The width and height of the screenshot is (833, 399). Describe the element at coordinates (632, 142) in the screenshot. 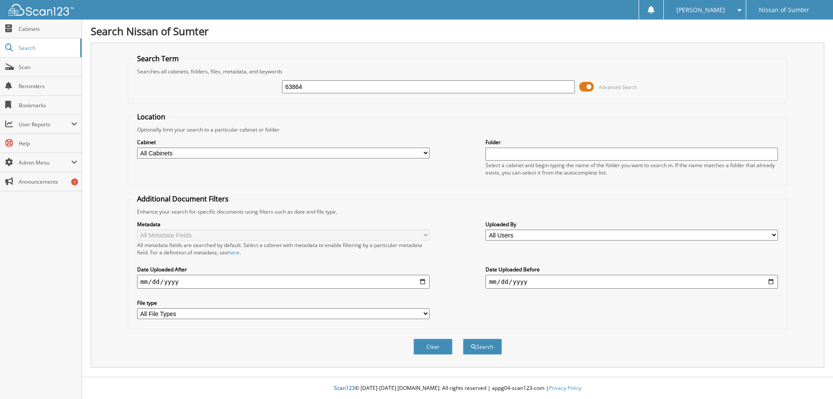

I see `label: Folder` at that location.